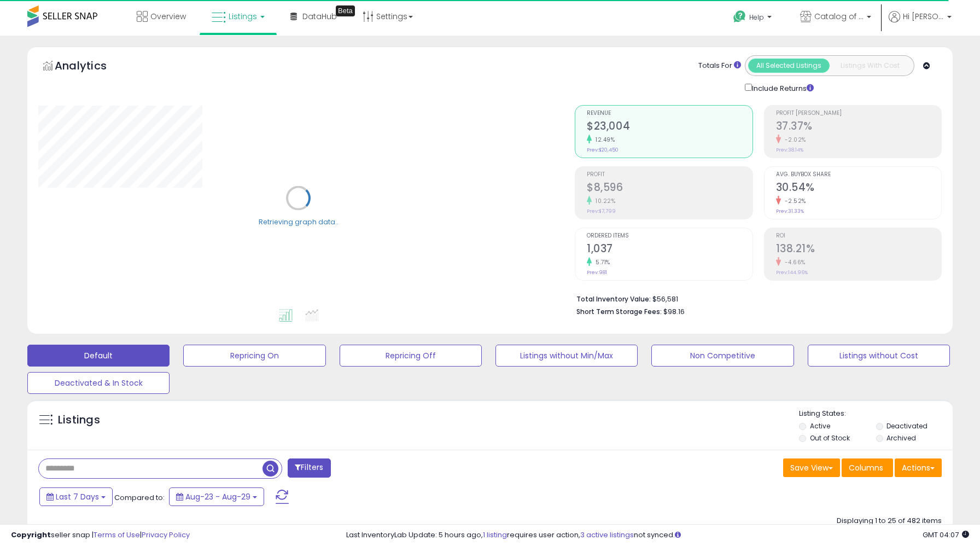 The image size is (980, 546). Describe the element at coordinates (858, 127) in the screenshot. I see `h2: 37.37%` at that location.